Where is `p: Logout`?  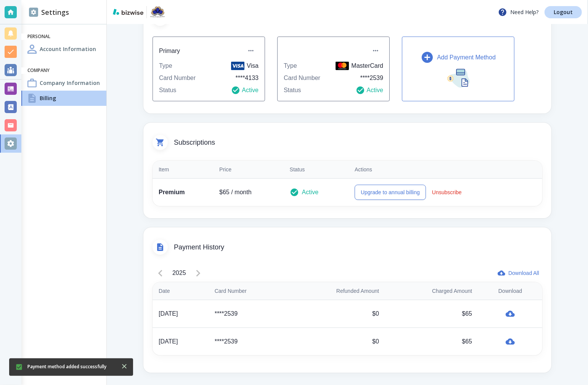 p: Logout is located at coordinates (563, 12).